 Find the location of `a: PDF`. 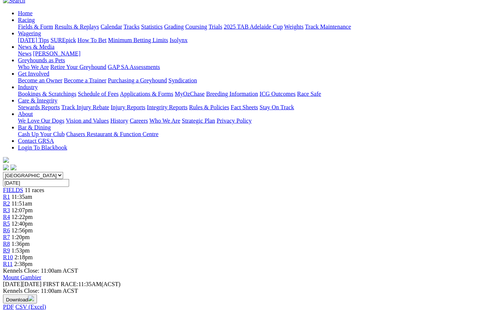

a: PDF is located at coordinates (8, 307).